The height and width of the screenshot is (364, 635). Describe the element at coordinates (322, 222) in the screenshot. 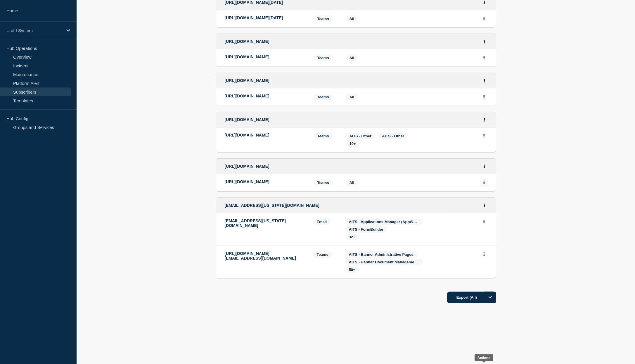

I see `span: Email` at that location.